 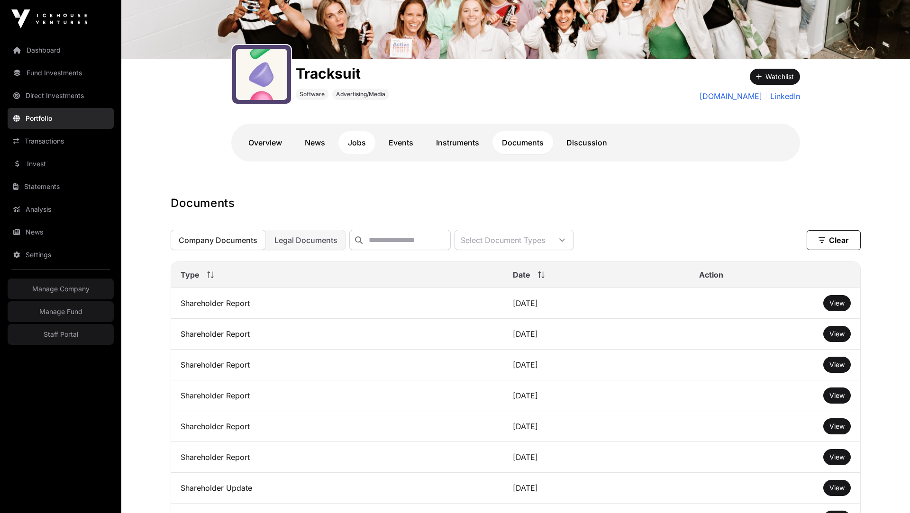 What do you see at coordinates (886, 491) in the screenshot?
I see `div: Chat Widget` at bounding box center [886, 491].